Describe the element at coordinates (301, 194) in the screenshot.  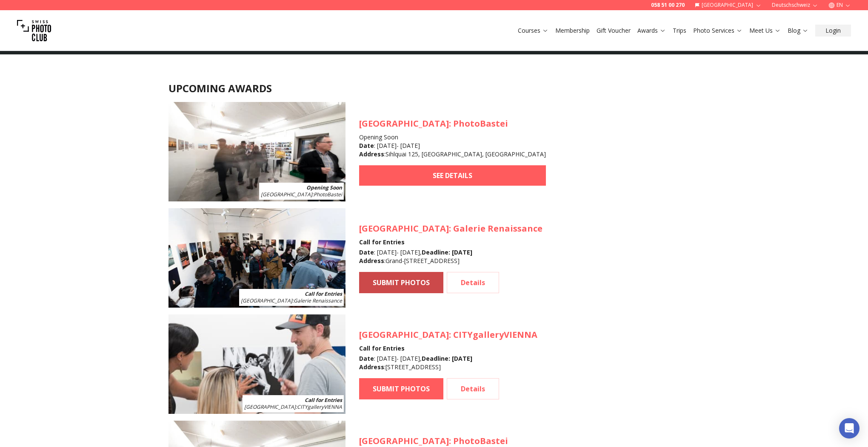
I see `span: : PhotoBastei` at that location.